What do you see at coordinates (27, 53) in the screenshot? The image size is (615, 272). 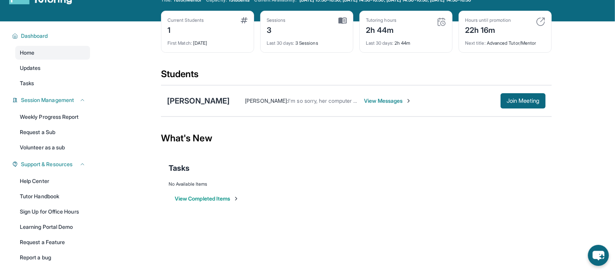 I see `span: Home` at bounding box center [27, 53].